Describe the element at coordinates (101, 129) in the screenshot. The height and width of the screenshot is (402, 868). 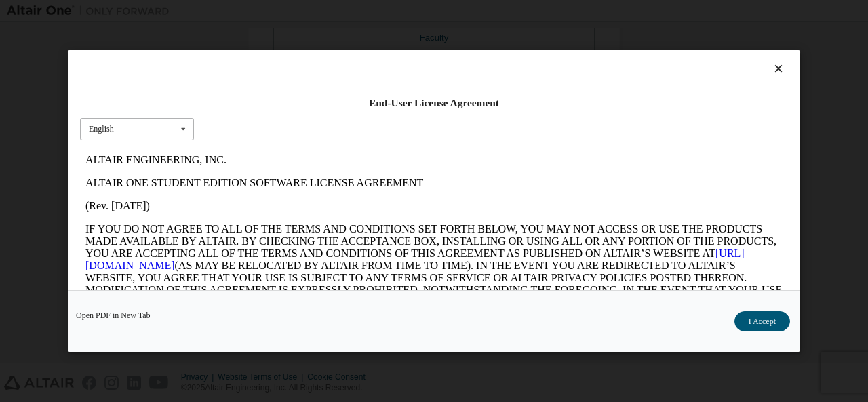
I see `div: English` at that location.